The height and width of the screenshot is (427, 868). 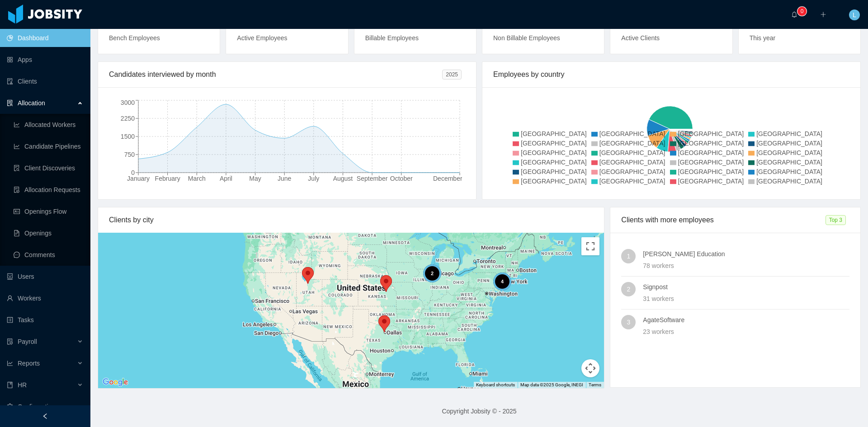 I want to click on div: 31 workers, so click(x=746, y=299).